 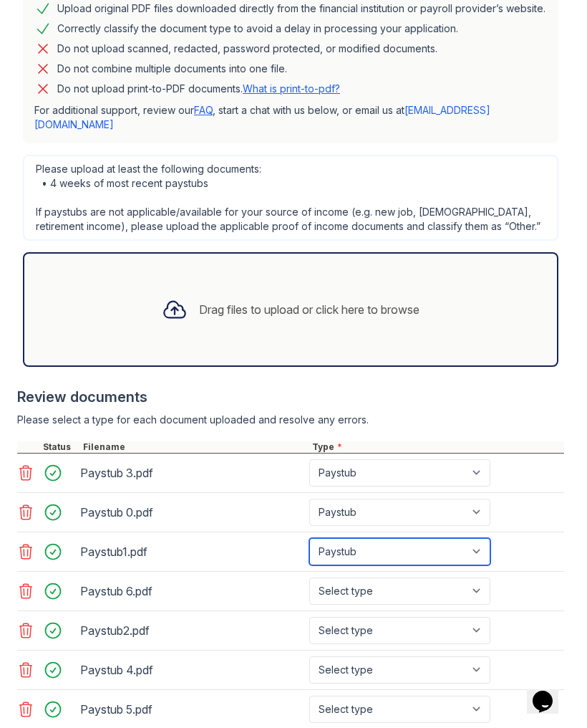 What do you see at coordinates (192, 473) in the screenshot?
I see `div: Paystub 3.pdf` at bounding box center [192, 473].